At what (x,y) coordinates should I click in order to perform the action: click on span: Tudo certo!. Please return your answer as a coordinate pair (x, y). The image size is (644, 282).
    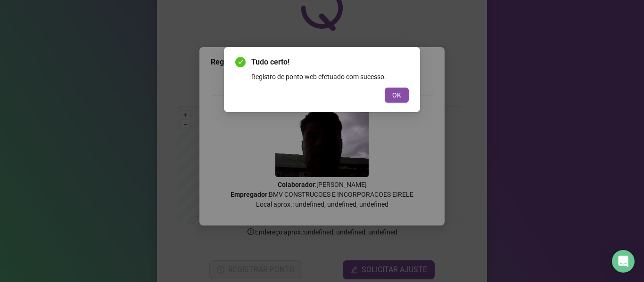
    Looking at the image, I should click on (330, 62).